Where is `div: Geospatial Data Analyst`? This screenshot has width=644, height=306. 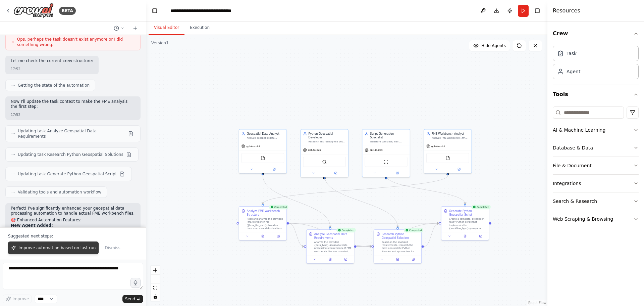 div: Geospatial Data Analyst is located at coordinates (266, 133).